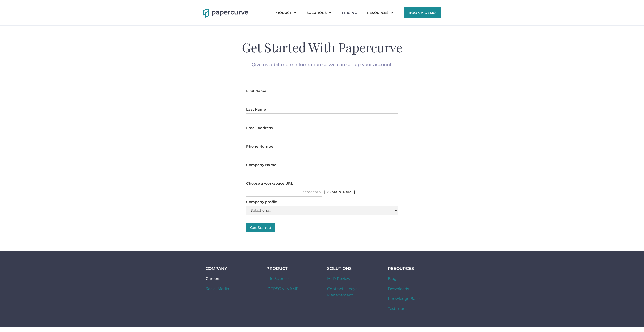  I want to click on div: PRICING, so click(350, 12).